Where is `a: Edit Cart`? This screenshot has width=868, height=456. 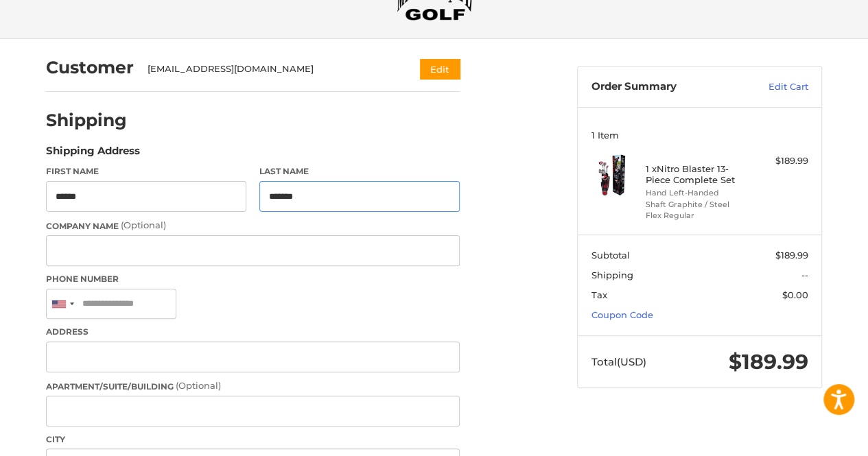
a: Edit Cart is located at coordinates (774, 87).